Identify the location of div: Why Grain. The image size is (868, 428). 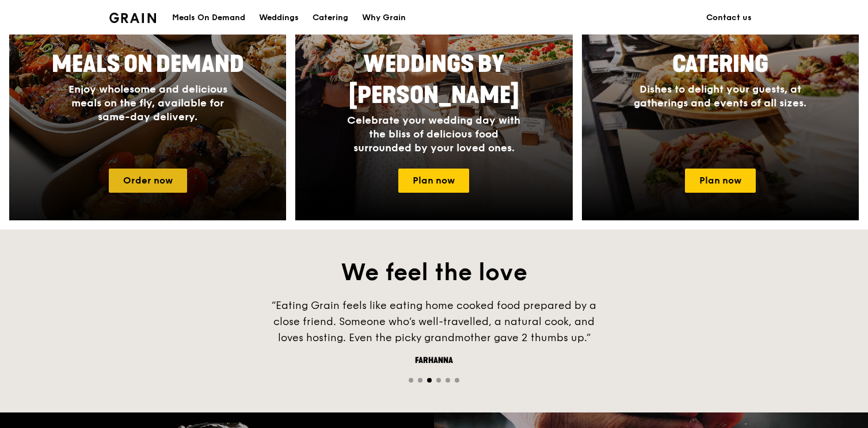
(384, 18).